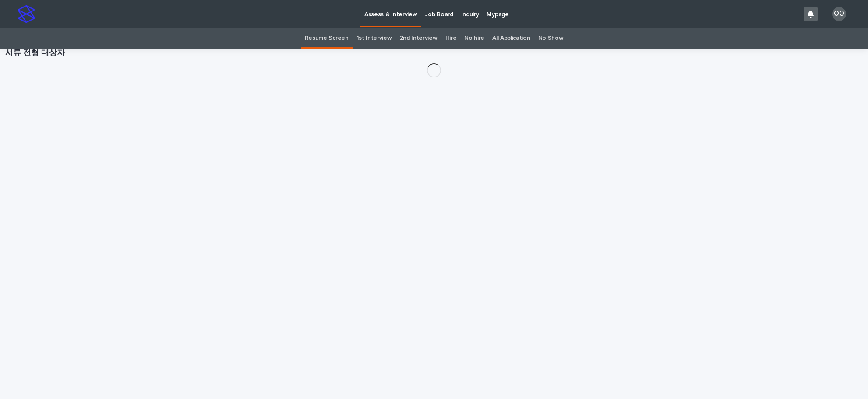 The image size is (868, 399). What do you see at coordinates (474, 38) in the screenshot?
I see `a: No hire` at bounding box center [474, 38].